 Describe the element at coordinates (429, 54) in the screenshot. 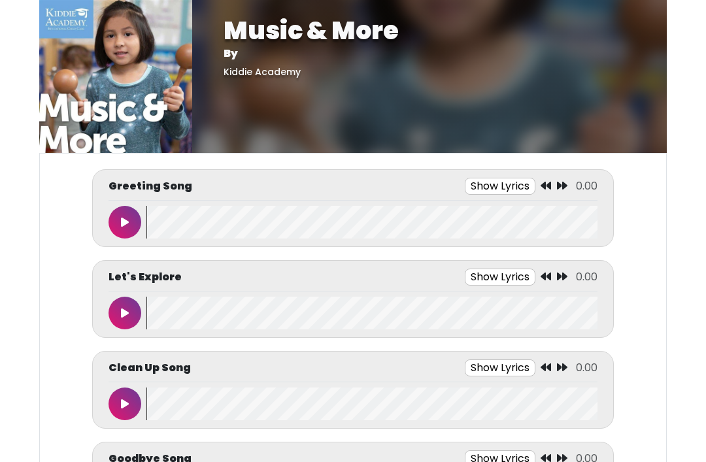

I see `p: By` at that location.